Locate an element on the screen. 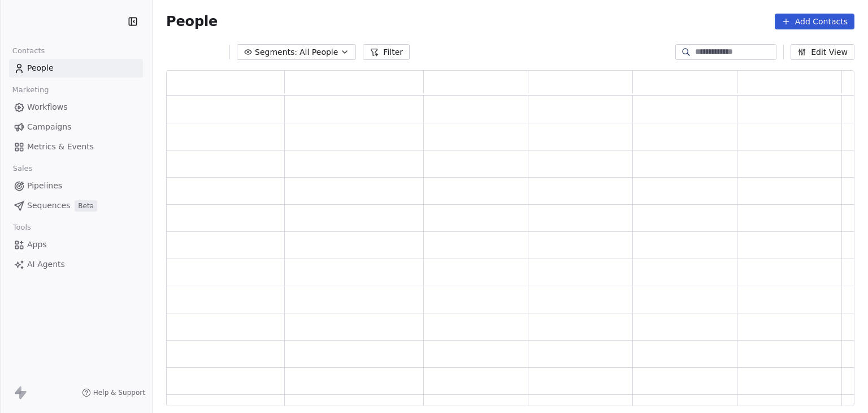  span: AI Agents is located at coordinates (46, 264).